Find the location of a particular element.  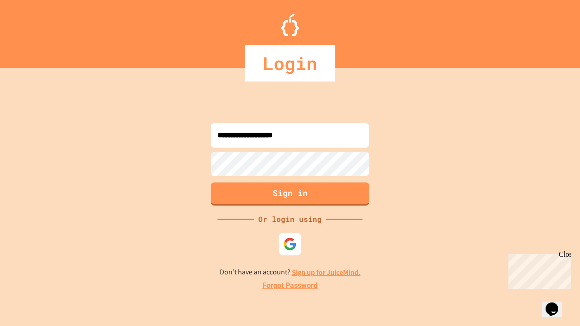

img: Logo.svg is located at coordinates (290, 25).